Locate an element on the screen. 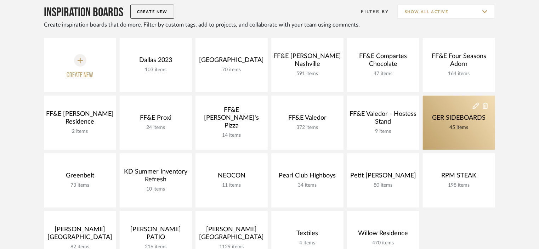 Image resolution: width=539 pixels, height=249 pixels. div: 80 items is located at coordinates (383, 185).